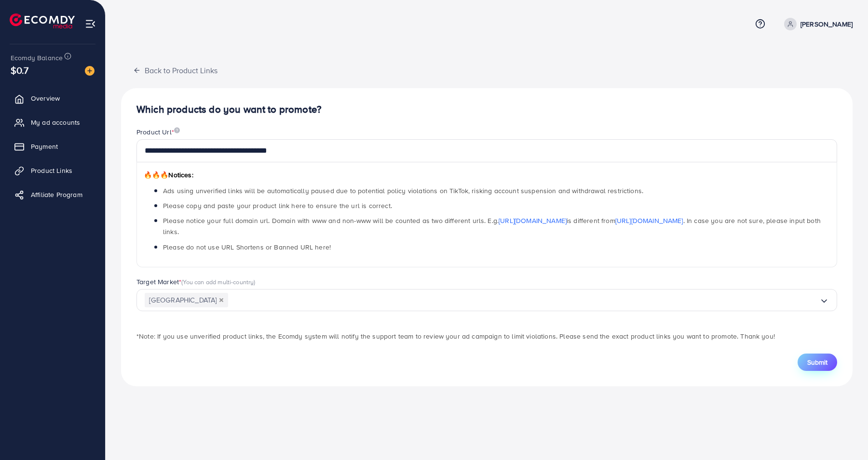 This screenshot has height=460, width=868. I want to click on span: $0.7, so click(20, 70).